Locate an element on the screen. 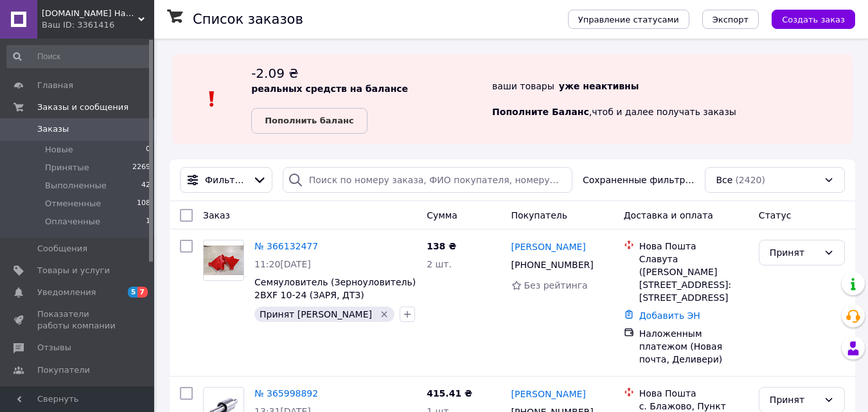 The width and height of the screenshot is (868, 412). span: 138 ₴ is located at coordinates (441, 247).